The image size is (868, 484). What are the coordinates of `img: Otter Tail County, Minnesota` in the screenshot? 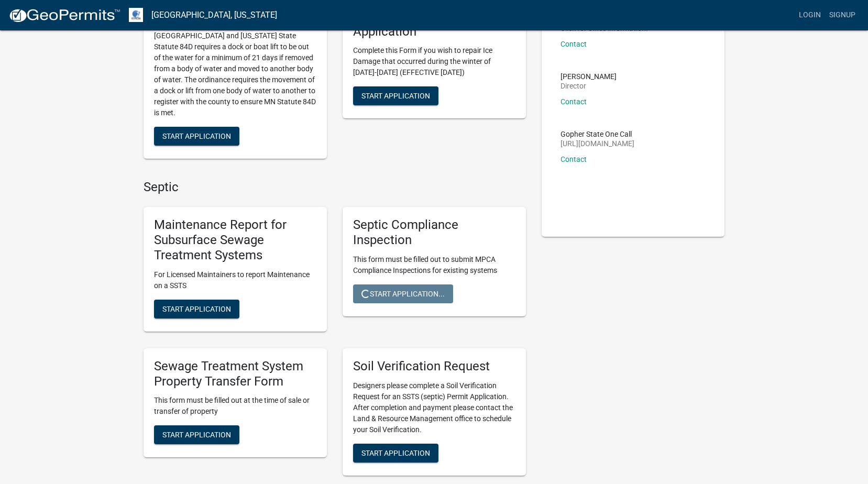 It's located at (136, 14).